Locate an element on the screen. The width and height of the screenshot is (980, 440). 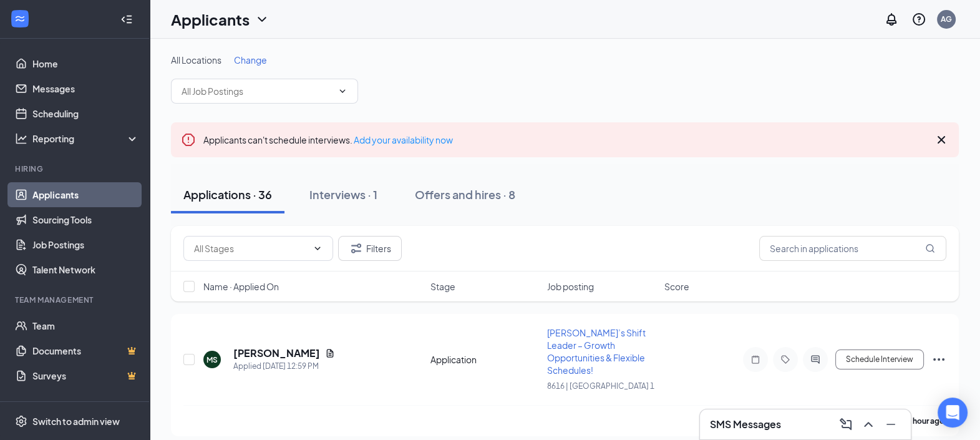
span: Job posting is located at coordinates (570, 286).